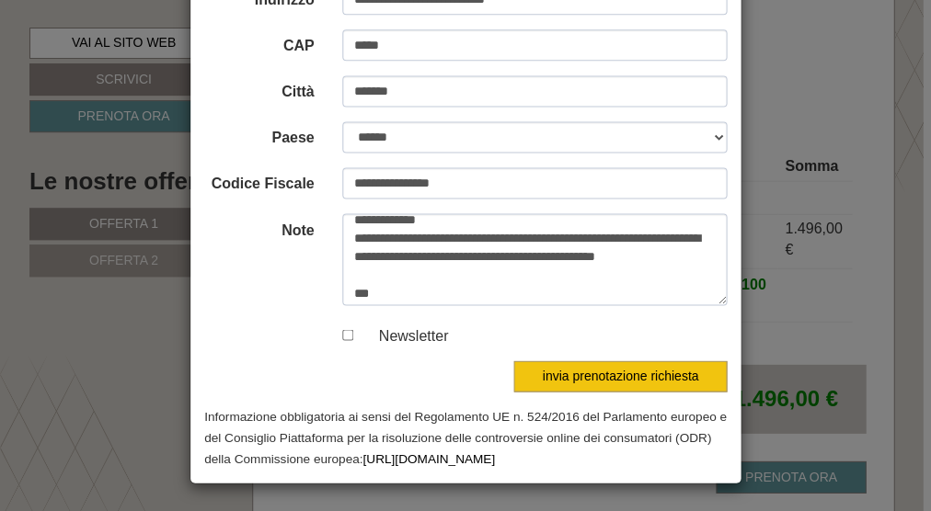  What do you see at coordinates (259, 181) in the screenshot?
I see `label: Codice Fiscale` at bounding box center [259, 181].